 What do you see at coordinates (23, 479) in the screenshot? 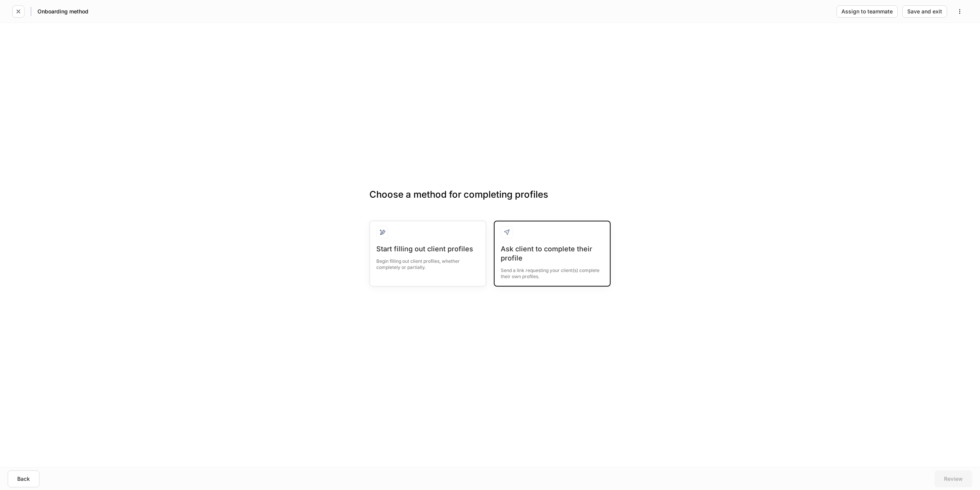
I see `div: Back` at bounding box center [23, 479].